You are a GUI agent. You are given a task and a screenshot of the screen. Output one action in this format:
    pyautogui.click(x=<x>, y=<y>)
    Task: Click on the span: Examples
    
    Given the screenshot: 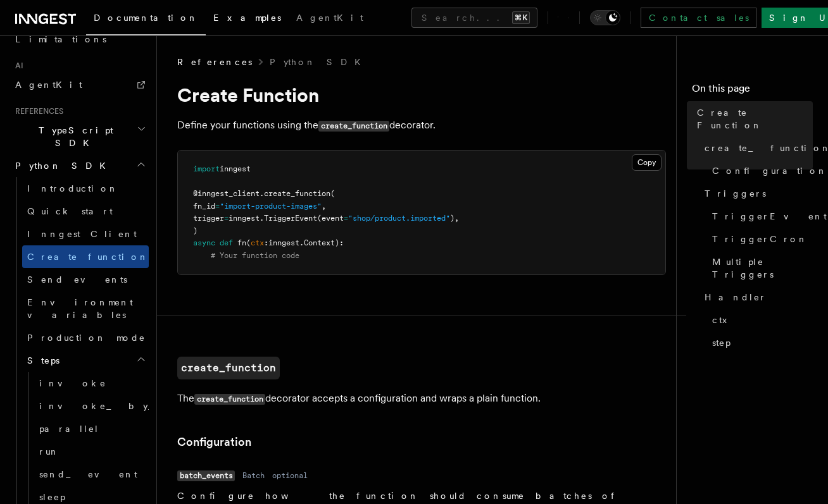 What is the action you would take?
    pyautogui.click(x=246, y=18)
    